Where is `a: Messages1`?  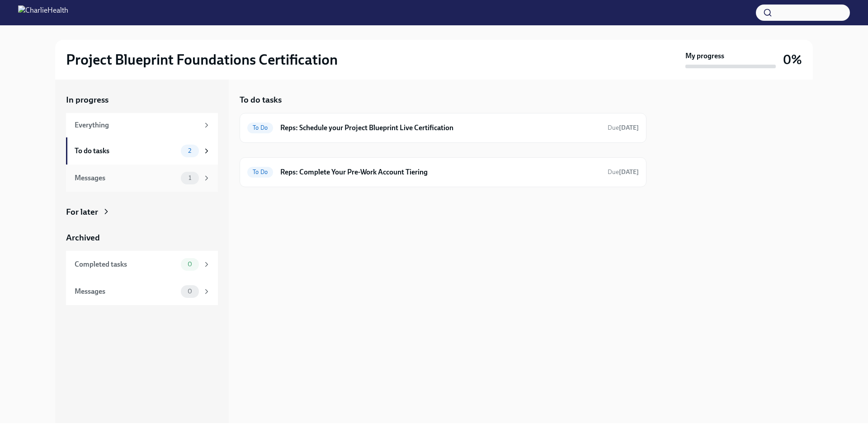
a: Messages1 is located at coordinates (142, 178).